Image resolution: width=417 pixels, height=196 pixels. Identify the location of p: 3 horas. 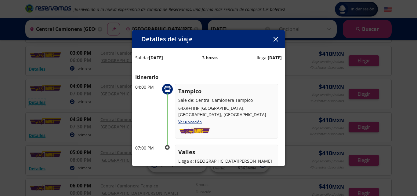
(210, 57).